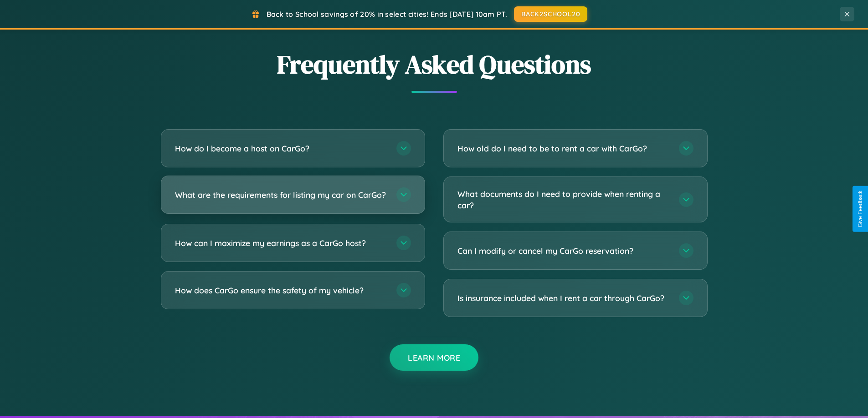 The image size is (868, 418). Describe the element at coordinates (563, 251) in the screenshot. I see `h3: Can I modify or cancel my CarGo reservation?` at that location.